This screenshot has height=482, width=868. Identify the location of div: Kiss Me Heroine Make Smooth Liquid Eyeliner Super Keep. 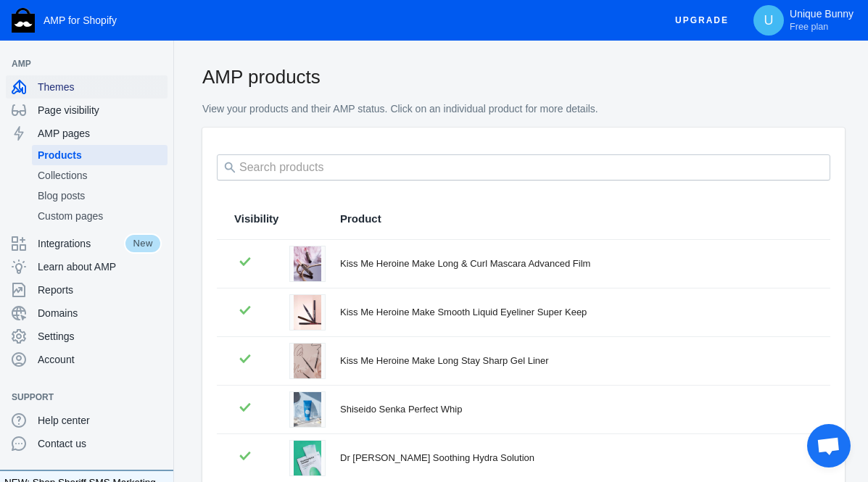
(577, 312).